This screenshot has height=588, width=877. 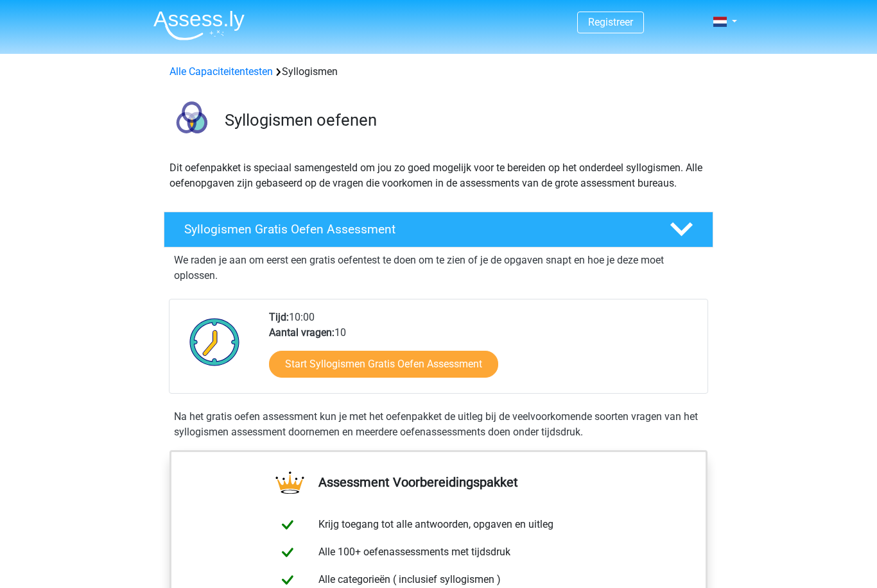 What do you see at coordinates (438, 176) in the screenshot?
I see `p: Dit oefenpakket is speciaal samengesteld om jou zo goed mogelijk voor te bereiden op het onderdee...` at bounding box center [438, 176].